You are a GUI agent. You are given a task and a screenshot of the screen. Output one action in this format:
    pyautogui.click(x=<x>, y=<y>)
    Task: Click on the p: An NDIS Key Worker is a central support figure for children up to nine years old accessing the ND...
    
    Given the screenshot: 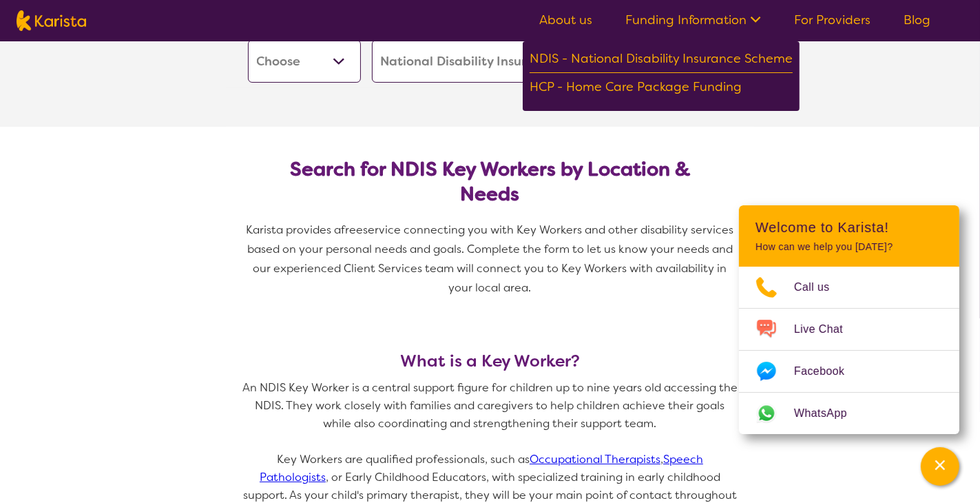 What is the action you would take?
    pyautogui.click(x=490, y=406)
    